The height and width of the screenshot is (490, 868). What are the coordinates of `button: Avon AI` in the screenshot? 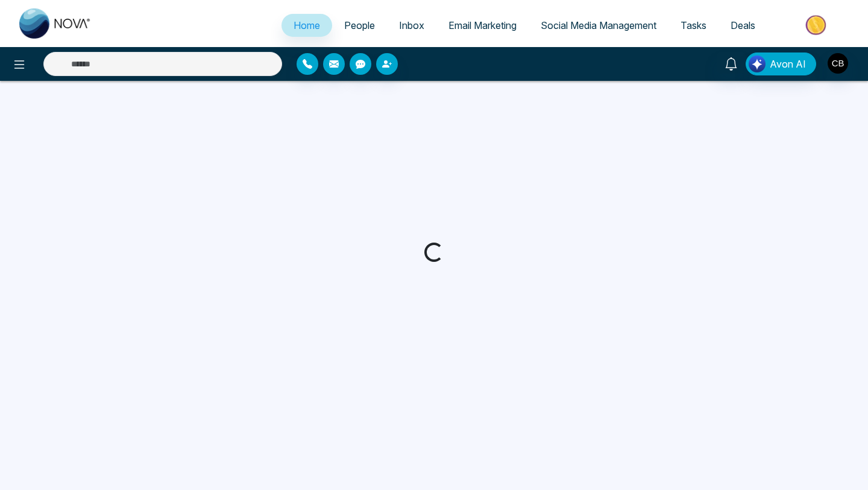 It's located at (781, 64).